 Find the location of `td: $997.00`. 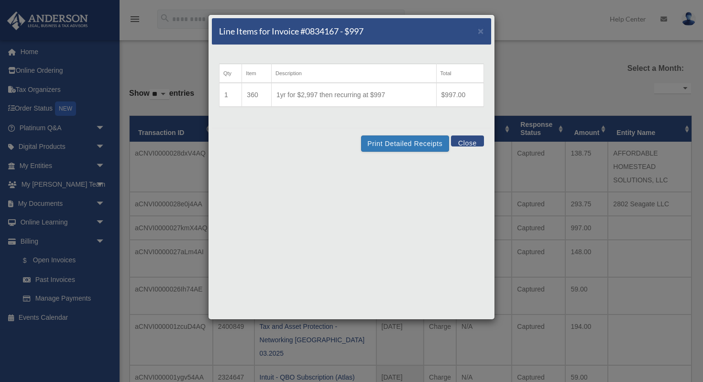

td: $997.00 is located at coordinates (460, 95).